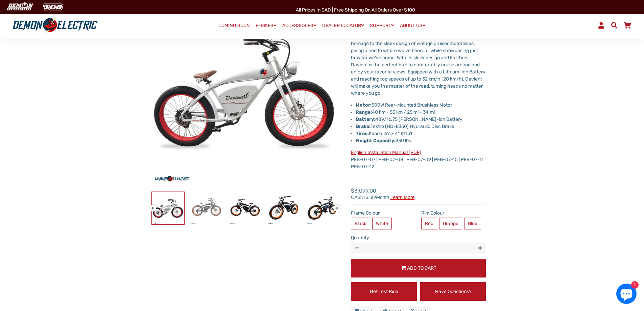 This screenshot has height=311, width=644. What do you see at coordinates (234, 26) in the screenshot?
I see `a: COMING SOON` at bounding box center [234, 26].